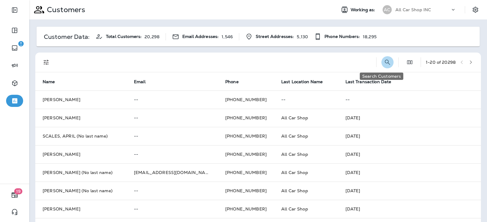  What do you see at coordinates (15, 10) in the screenshot?
I see `button: Expand Sidebar` at bounding box center [15, 10].